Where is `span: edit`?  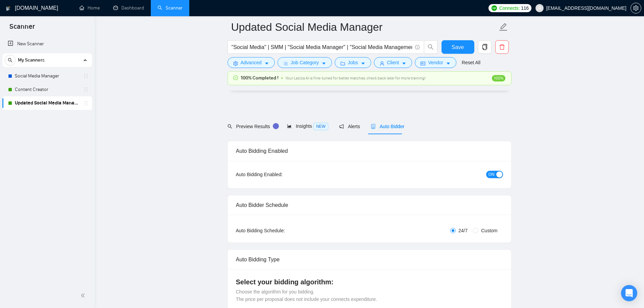
span: edit is located at coordinates (503, 27).